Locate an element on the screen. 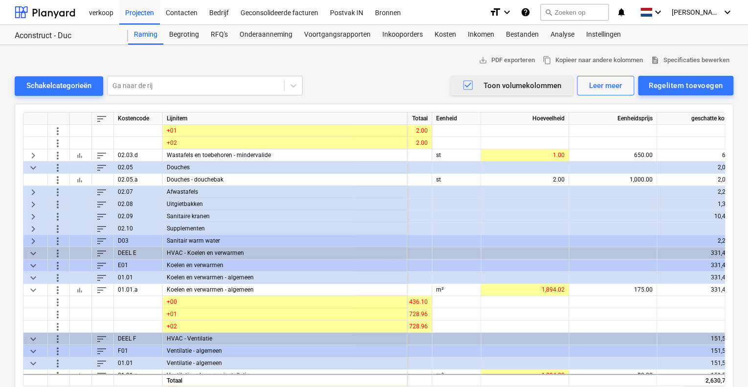 This screenshot has width=748, height=387. a: RFQ's is located at coordinates (219, 35).